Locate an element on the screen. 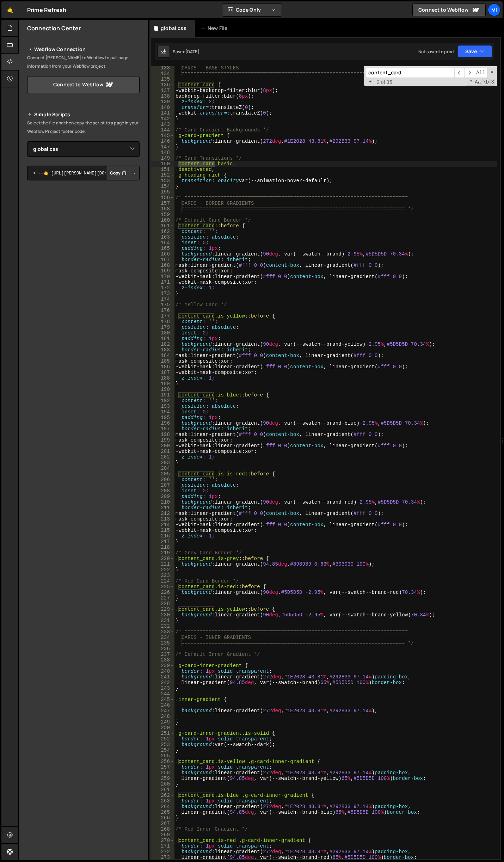 The height and width of the screenshot is (862, 504). div: 169 is located at coordinates (163, 271).